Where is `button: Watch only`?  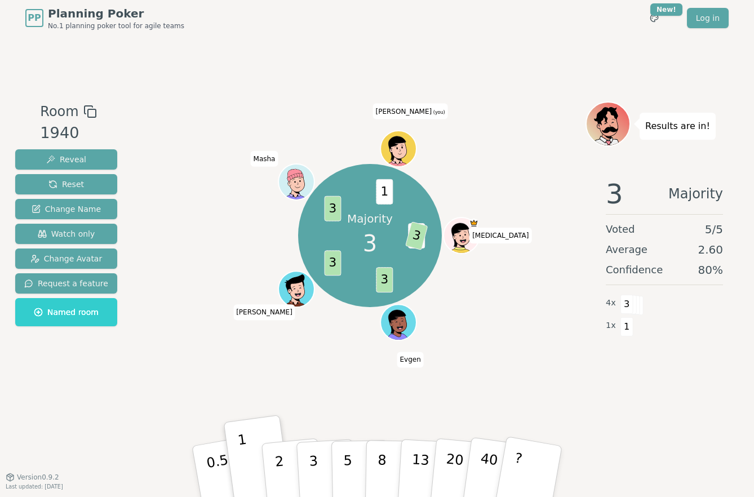
button: Watch only is located at coordinates (66, 234).